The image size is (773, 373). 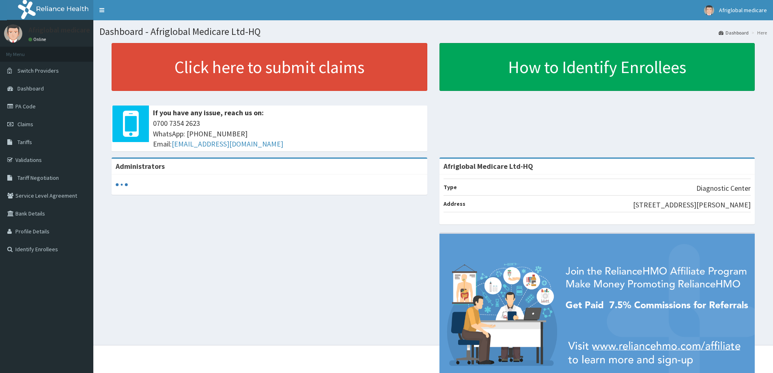 What do you see at coordinates (59, 30) in the screenshot?
I see `p: Afriglobal medicare` at bounding box center [59, 30].